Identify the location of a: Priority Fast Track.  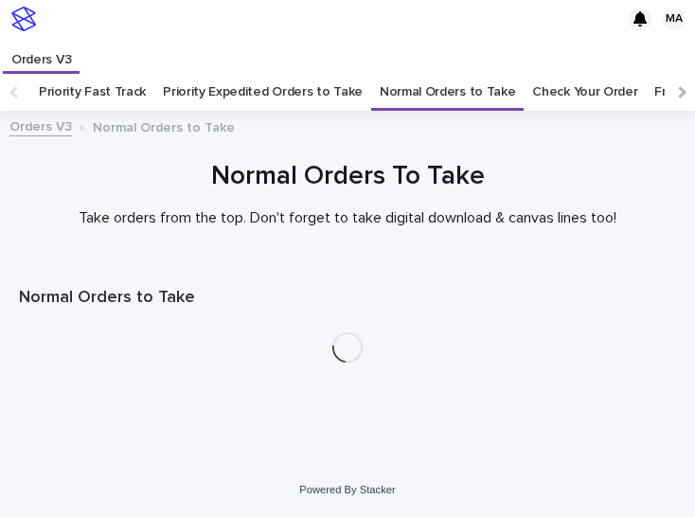
(92, 92).